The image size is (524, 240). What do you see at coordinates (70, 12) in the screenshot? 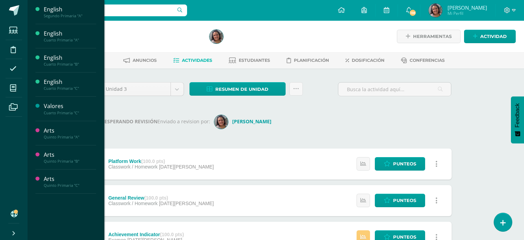
I see `a: EnglishSegundo Primaria "A"` at bounding box center [70, 12].